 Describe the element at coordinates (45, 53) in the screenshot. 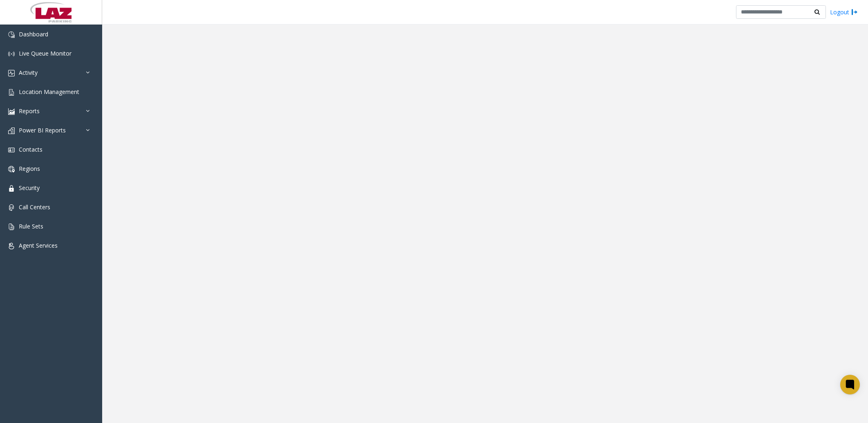

I see `span: Live Queue Monitor` at that location.